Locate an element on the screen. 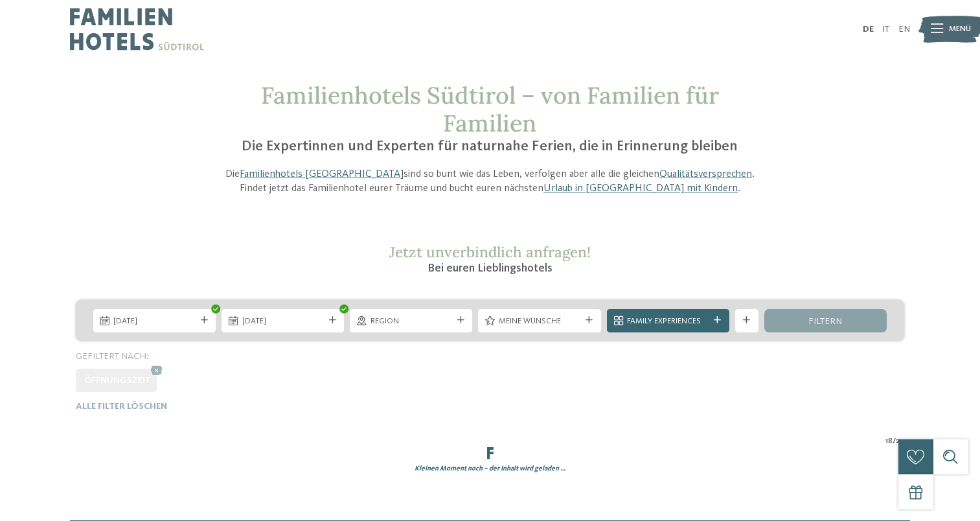 This screenshot has width=980, height=521. a: DE is located at coordinates (868, 29).